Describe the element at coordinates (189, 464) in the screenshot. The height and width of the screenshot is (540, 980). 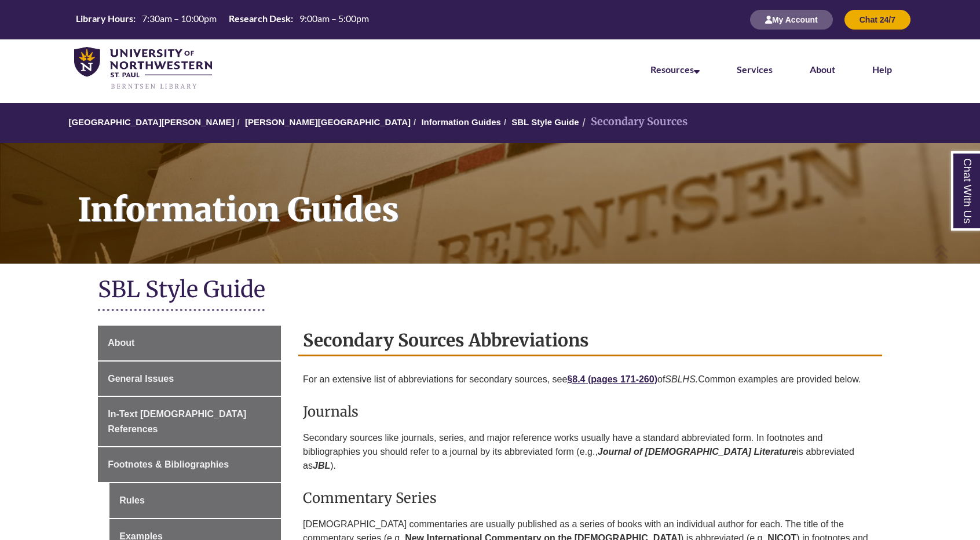
I see `a: Footnotes & Bibliographies` at that location.